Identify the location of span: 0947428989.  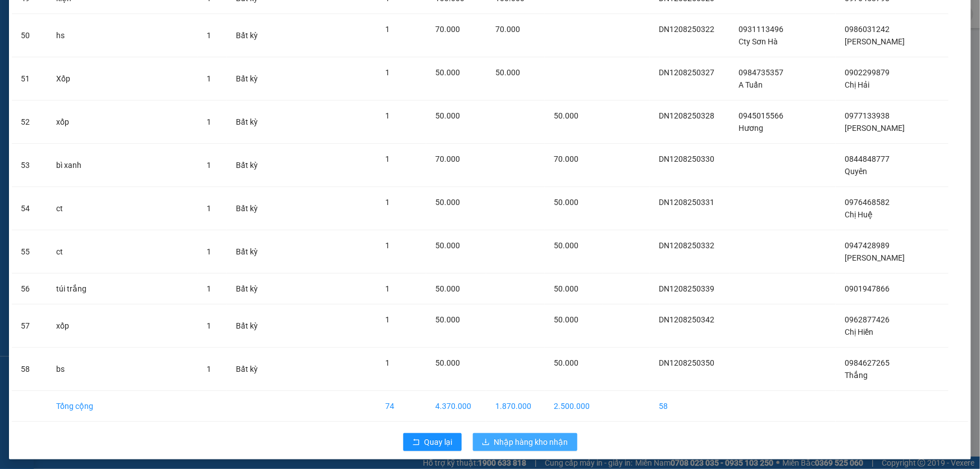
(867, 245).